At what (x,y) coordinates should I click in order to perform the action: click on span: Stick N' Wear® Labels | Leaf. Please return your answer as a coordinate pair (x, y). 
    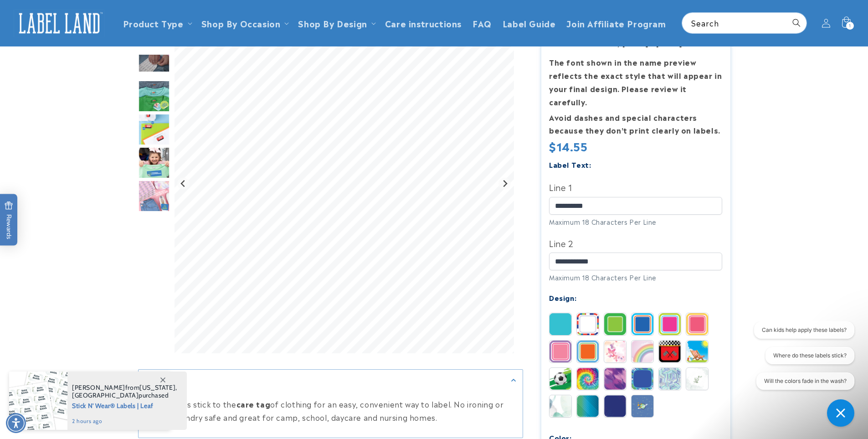
    Looking at the image, I should click on (124, 405).